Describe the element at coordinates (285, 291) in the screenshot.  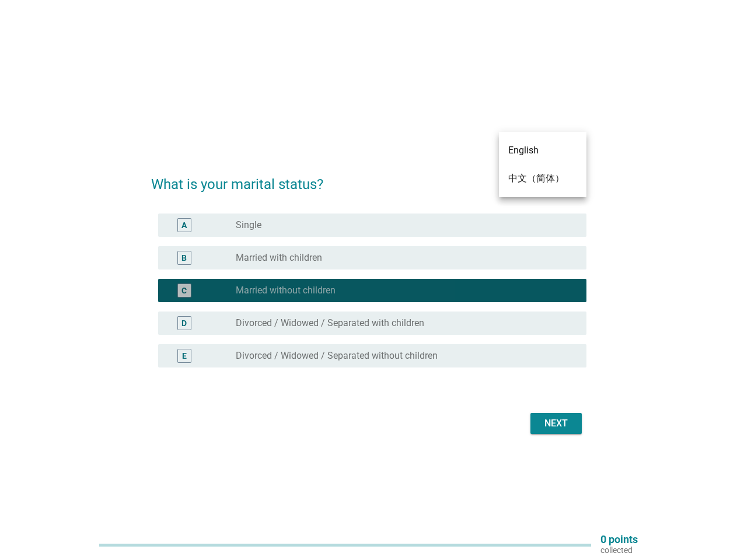
I see `label: Married without children` at that location.